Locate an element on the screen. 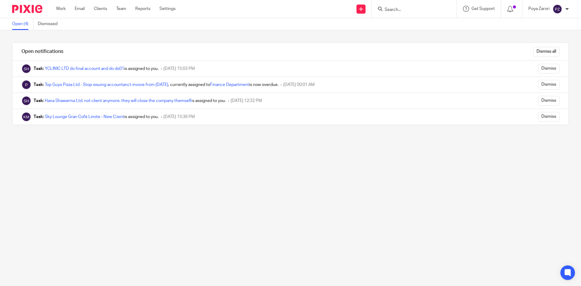  a: YCLINIC LTD do final account and do ds01 is located at coordinates (84, 69).